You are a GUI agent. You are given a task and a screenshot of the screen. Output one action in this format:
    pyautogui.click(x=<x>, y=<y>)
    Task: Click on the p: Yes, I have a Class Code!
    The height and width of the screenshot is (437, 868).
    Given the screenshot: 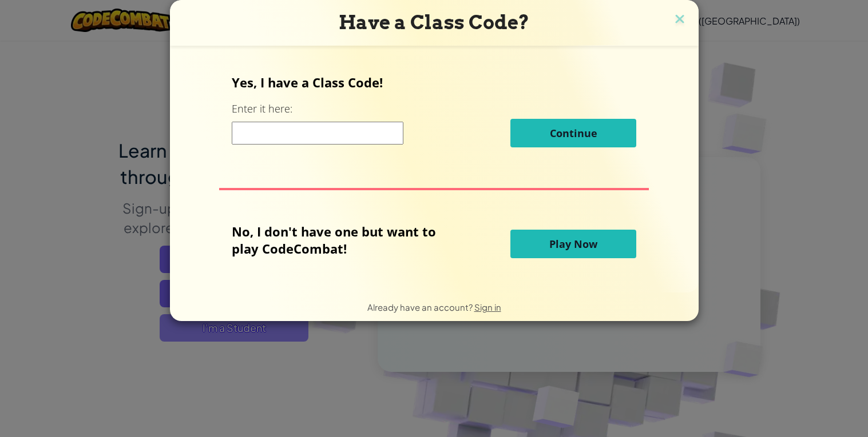 What is the action you would take?
    pyautogui.click(x=434, y=83)
    